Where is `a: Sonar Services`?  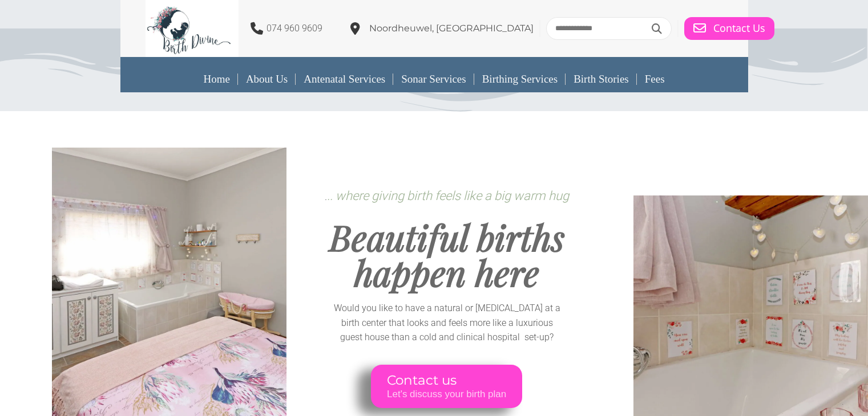
a: Sonar Services is located at coordinates (433, 79).